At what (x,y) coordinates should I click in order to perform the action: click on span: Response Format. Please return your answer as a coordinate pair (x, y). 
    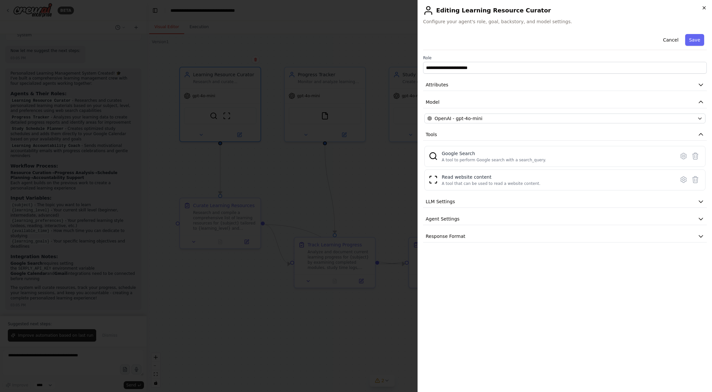
    Looking at the image, I should click on (445, 236).